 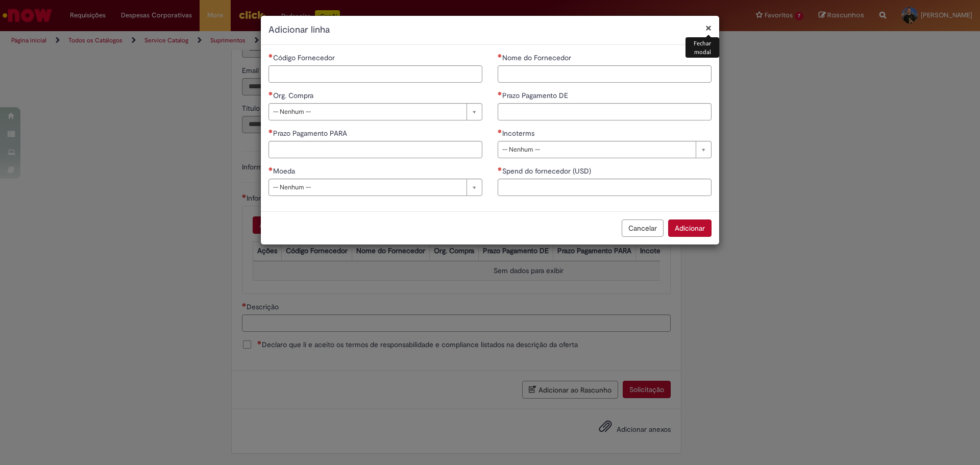 I want to click on span: Spend do fornecedor (USD), so click(x=548, y=171).